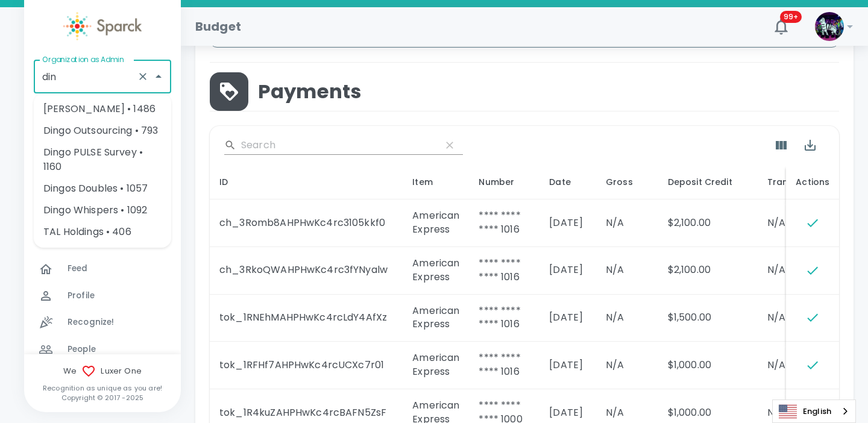 Image resolution: width=868 pixels, height=423 pixels. What do you see at coordinates (80, 296) in the screenshot?
I see `span: Profile` at bounding box center [80, 296].